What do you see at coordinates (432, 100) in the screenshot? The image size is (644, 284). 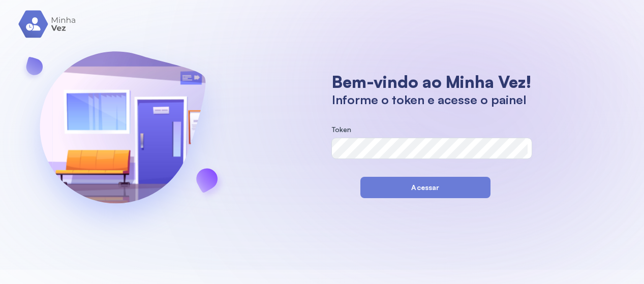 I see `h1: Informe o token e acesse o painel` at bounding box center [432, 100].